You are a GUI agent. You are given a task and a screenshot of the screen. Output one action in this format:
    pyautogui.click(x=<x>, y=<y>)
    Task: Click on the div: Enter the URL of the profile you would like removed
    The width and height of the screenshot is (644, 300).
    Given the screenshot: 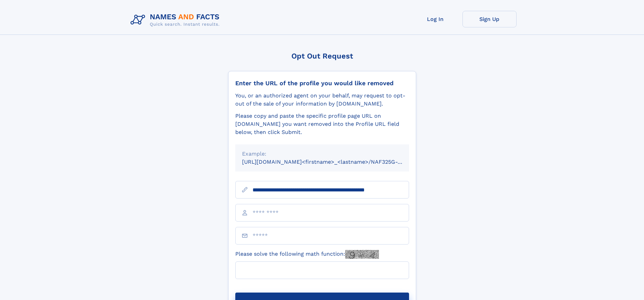 What is the action you would take?
    pyautogui.click(x=322, y=83)
    